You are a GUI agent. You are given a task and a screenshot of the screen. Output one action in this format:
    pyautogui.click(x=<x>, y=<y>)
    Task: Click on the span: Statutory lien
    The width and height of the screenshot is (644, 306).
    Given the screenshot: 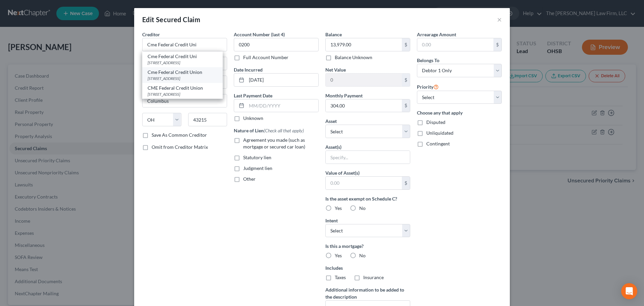 What is the action you would take?
    pyautogui.click(x=257, y=157)
    